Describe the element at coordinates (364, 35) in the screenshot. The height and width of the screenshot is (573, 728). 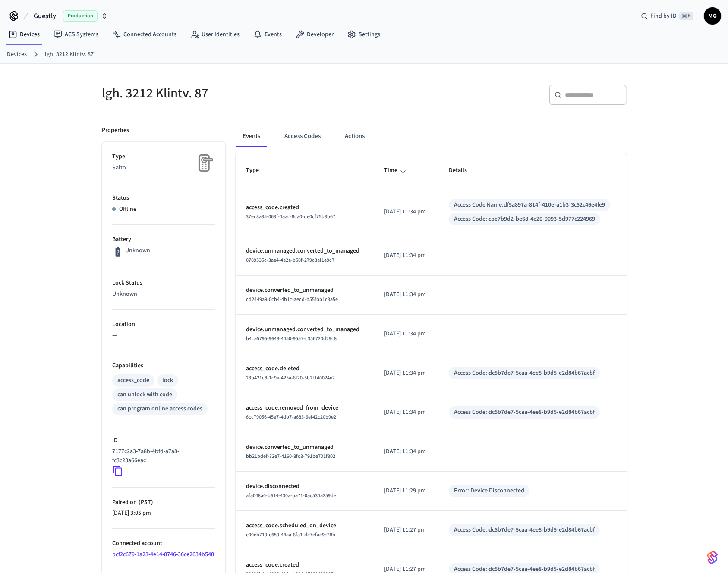
I see `a: Settings` at that location.